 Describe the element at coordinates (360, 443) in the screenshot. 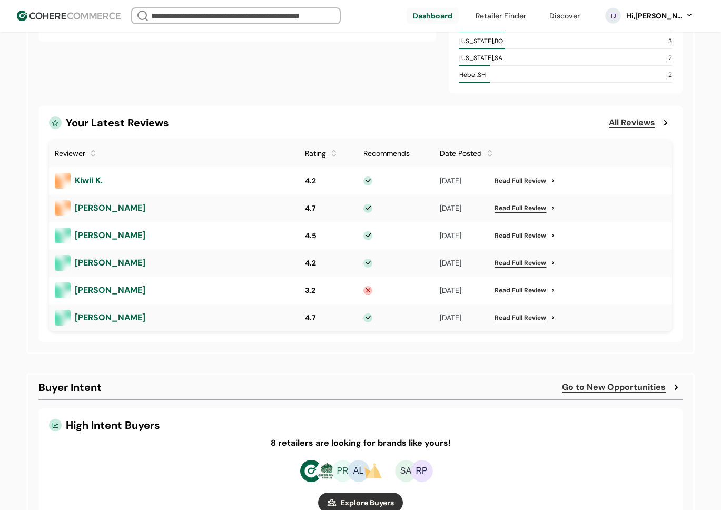

I see `h4: 8 retailers are looking for brands like yours!` at that location.